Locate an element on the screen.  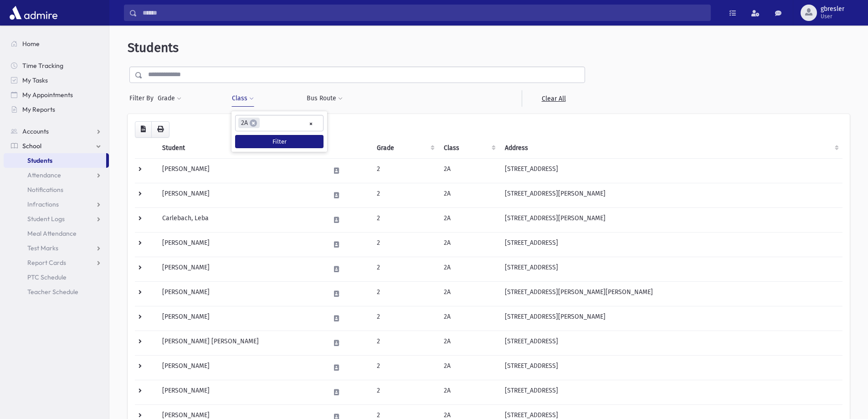
span: My Appointments is located at coordinates (47, 95).